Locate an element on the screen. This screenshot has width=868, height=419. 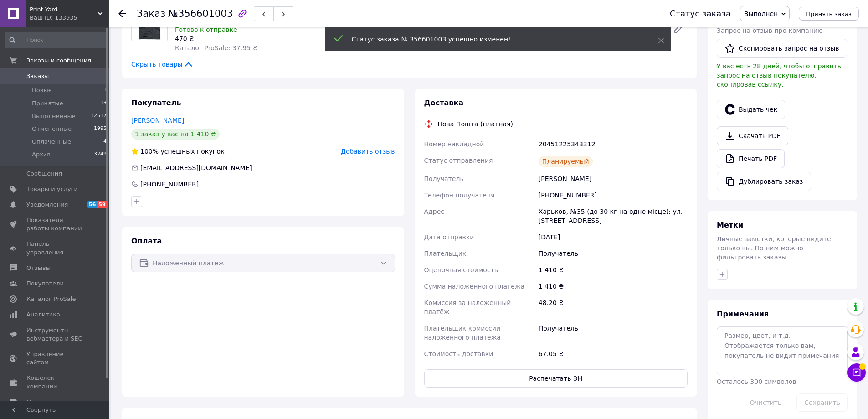
div: Статус заказа is located at coordinates (700, 13).